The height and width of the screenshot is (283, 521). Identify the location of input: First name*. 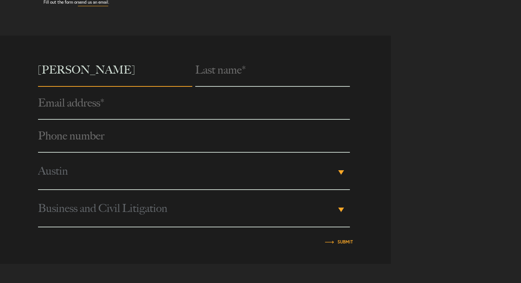
(115, 70).